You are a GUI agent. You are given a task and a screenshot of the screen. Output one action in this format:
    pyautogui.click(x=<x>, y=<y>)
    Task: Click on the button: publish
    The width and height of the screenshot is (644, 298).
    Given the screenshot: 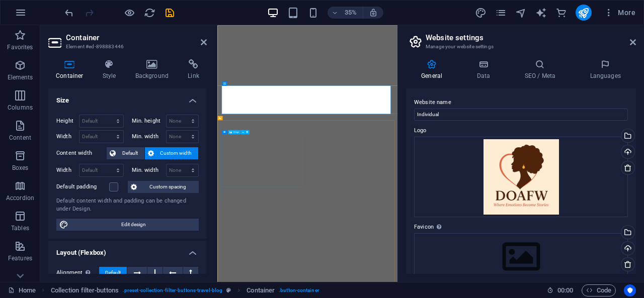 What is the action you would take?
    pyautogui.click(x=584, y=13)
    